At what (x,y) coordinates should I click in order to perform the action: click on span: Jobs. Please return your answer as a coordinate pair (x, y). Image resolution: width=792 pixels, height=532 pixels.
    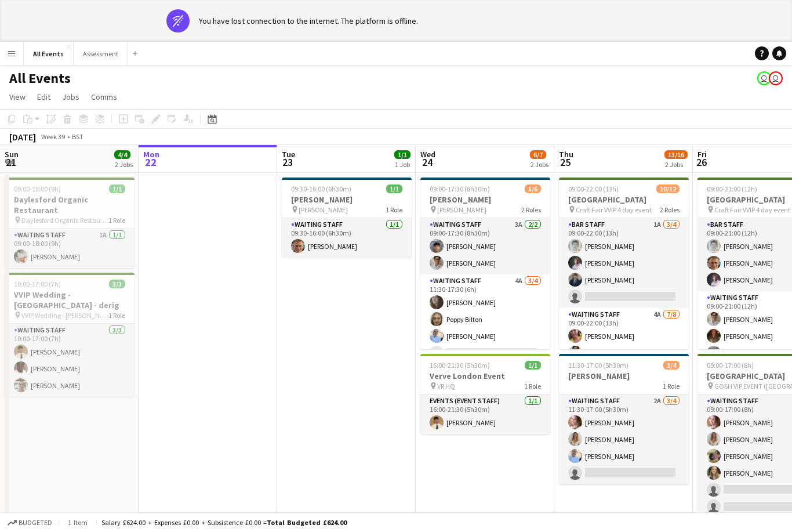
    Looking at the image, I should click on (71, 97).